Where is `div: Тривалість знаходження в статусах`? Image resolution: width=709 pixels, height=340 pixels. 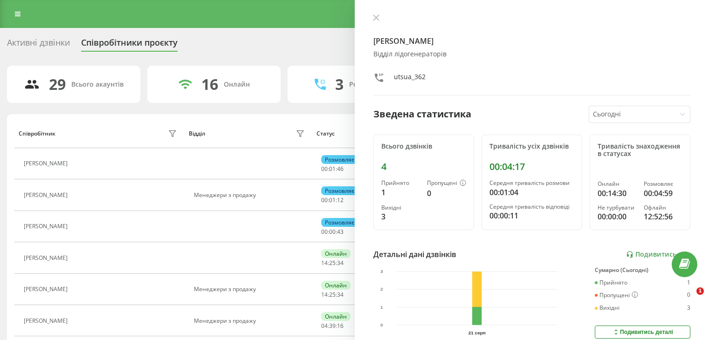
div: Тривалість знаходження в статусах is located at coordinates (640, 151).